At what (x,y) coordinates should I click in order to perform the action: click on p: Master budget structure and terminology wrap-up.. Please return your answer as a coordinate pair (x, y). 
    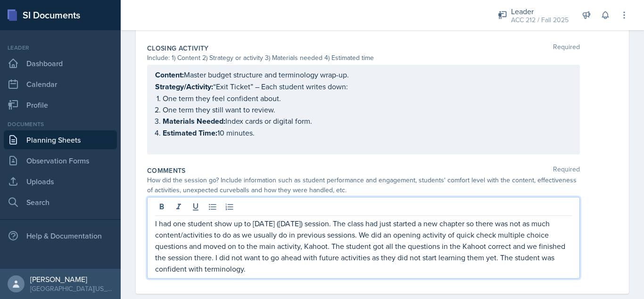
    Looking at the image, I should click on (364, 75).